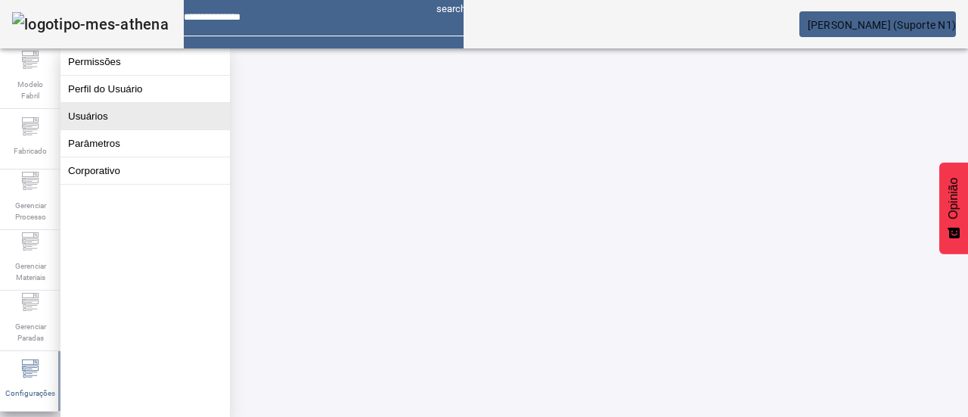 The width and height of the screenshot is (968, 417). I want to click on button: Usuários, so click(145, 116).